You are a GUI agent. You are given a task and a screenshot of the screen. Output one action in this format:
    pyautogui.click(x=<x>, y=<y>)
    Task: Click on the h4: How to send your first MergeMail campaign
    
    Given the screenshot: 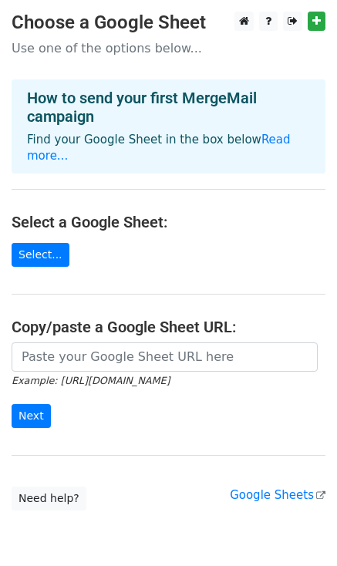 What is the action you would take?
    pyautogui.click(x=168, y=107)
    